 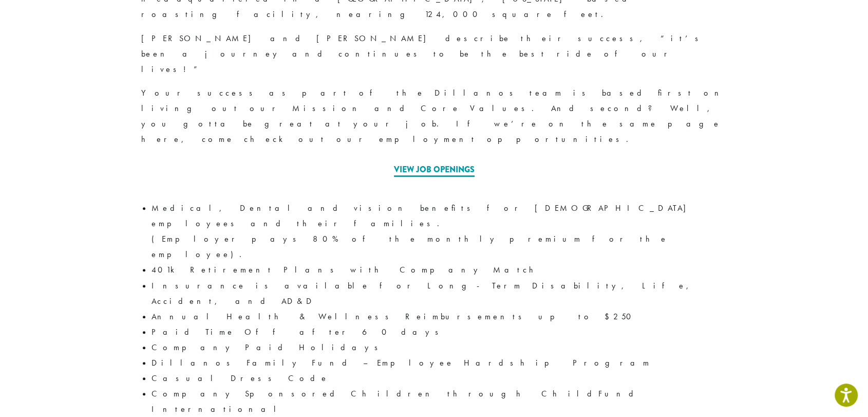 What do you see at coordinates (439, 347) in the screenshot?
I see `li: Company Paid Holidays` at bounding box center [439, 347].